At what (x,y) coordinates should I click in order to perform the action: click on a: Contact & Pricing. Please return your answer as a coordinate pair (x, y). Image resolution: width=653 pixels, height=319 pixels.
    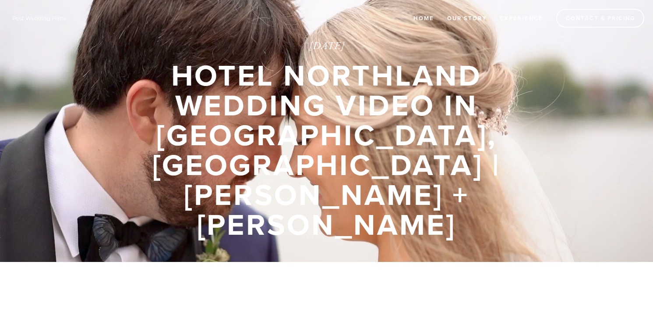
    Looking at the image, I should click on (600, 18).